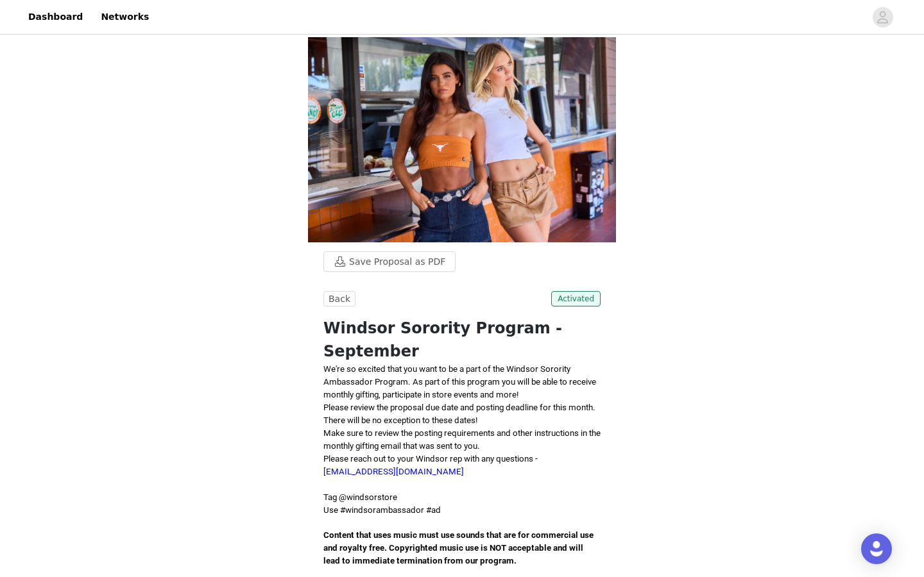 The height and width of the screenshot is (577, 924). What do you see at coordinates (462, 340) in the screenshot?
I see `h1: Windsor Sorority Program - September` at bounding box center [462, 340].